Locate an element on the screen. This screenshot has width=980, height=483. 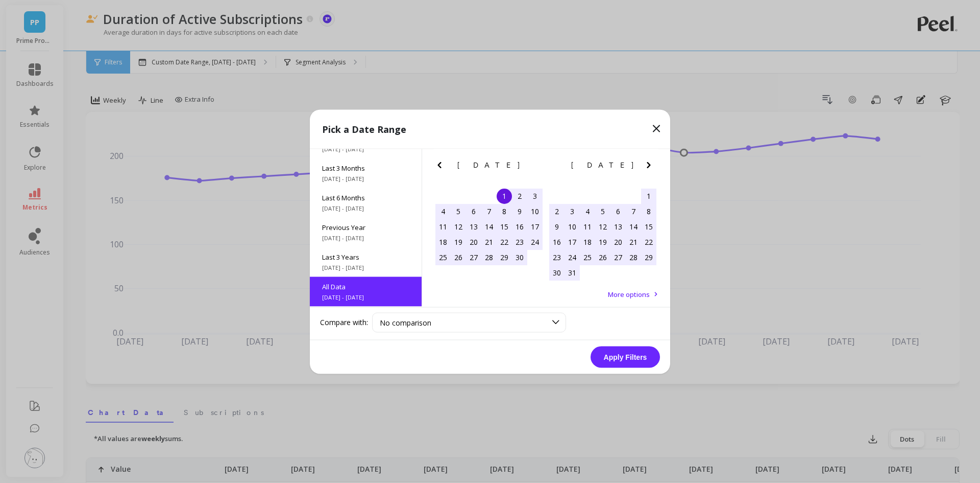
span: Previous Year is located at coordinates (365, 227).